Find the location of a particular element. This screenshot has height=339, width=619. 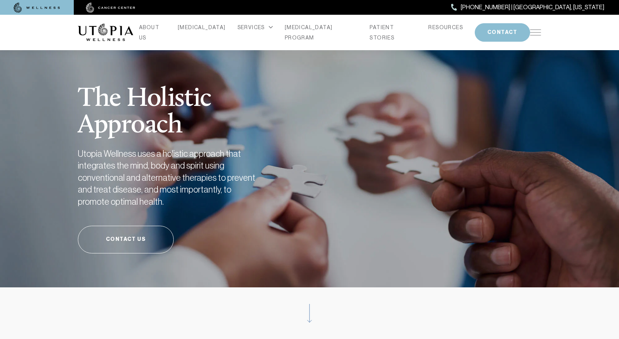

img: cancer center is located at coordinates (111, 8).